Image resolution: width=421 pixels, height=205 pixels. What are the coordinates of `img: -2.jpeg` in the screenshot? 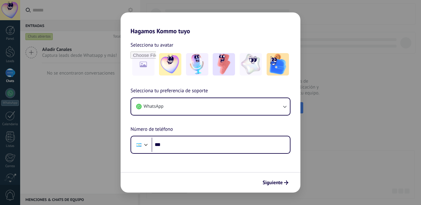 It's located at (197, 64).